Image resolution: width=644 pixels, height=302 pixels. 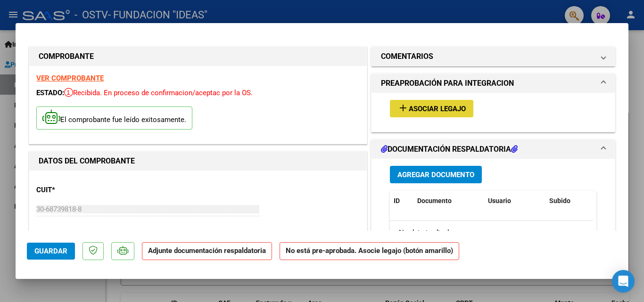 What do you see at coordinates (69, 78) in the screenshot?
I see `a: VER COMPROBANTE` at bounding box center [69, 78].